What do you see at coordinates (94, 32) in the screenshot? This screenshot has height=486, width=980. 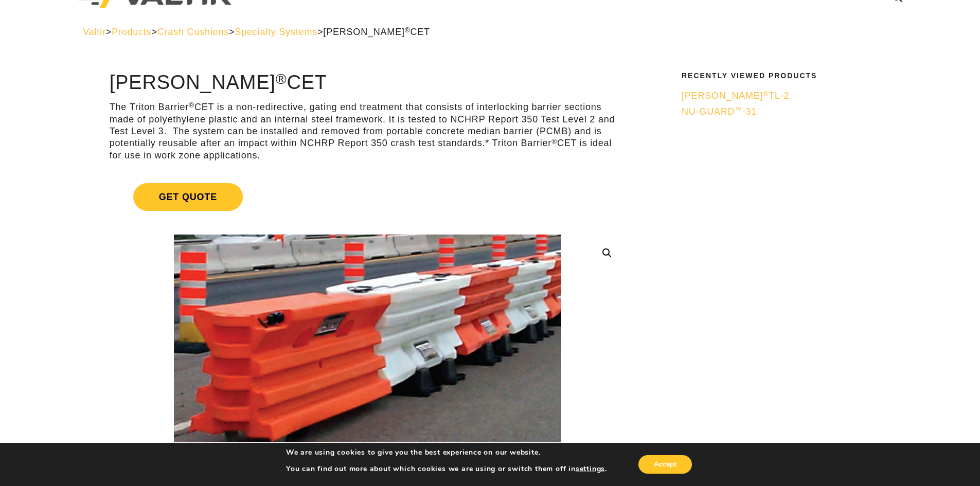 I see `span: Valtir` at bounding box center [94, 32].